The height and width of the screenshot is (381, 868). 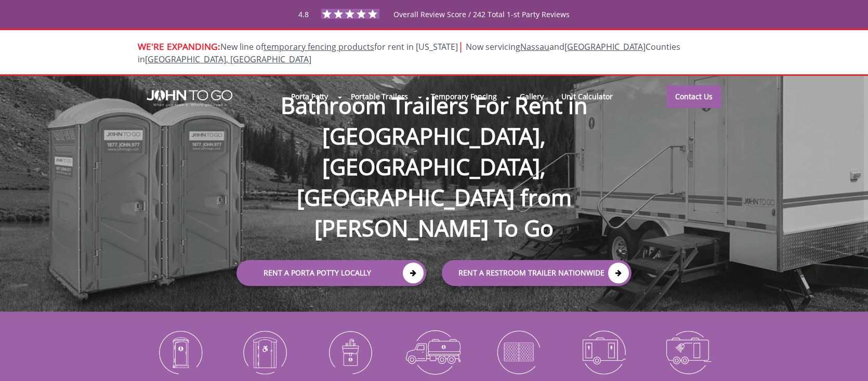 I want to click on a: temporary fencing products, so click(x=318, y=46).